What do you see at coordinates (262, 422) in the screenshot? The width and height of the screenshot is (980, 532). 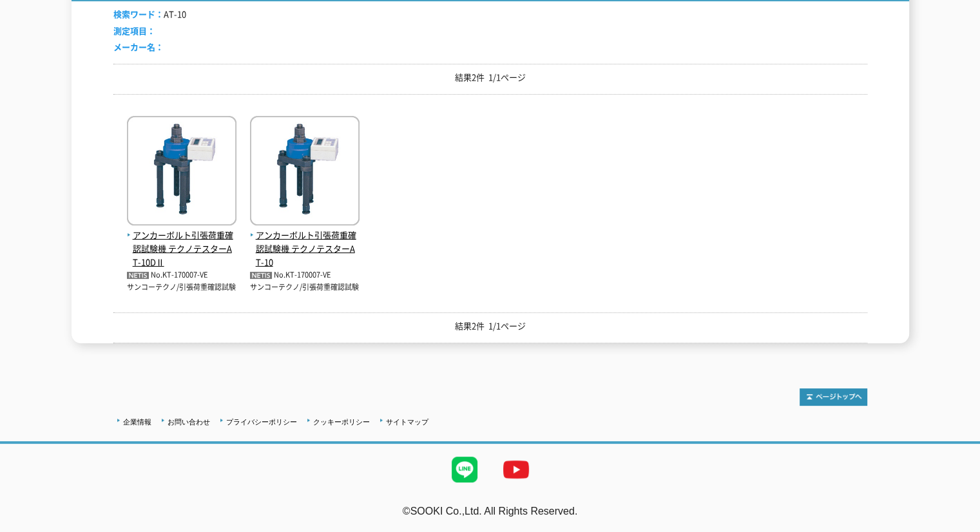 I see `a: プライバシーポリシー` at bounding box center [262, 422].